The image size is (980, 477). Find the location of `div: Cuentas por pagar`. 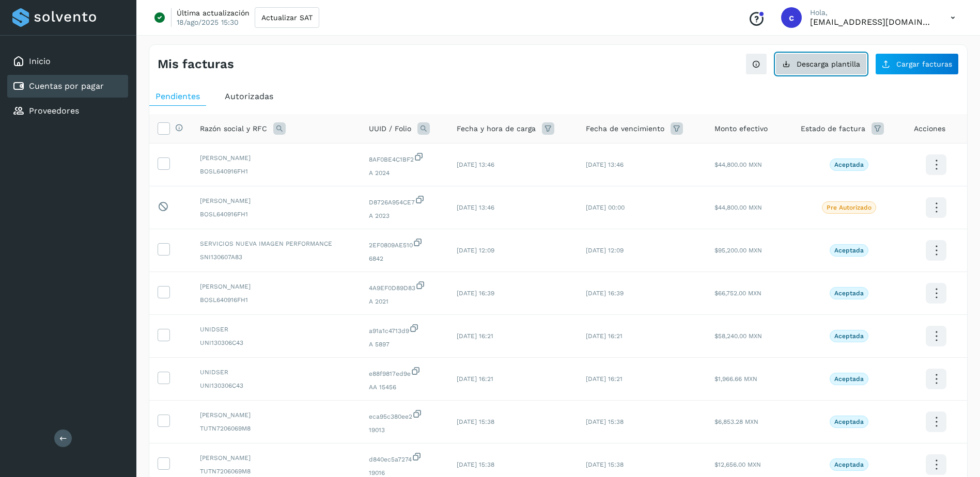

div: Cuentas por pagar is located at coordinates (68, 86).